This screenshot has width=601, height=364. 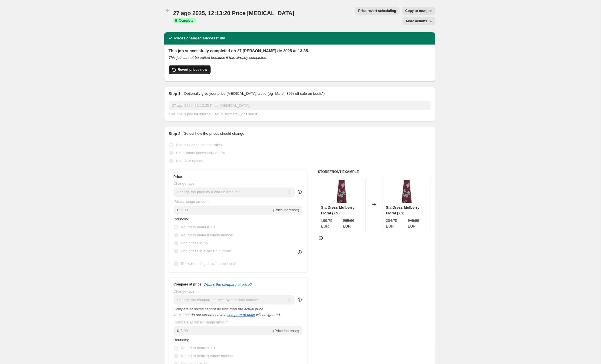 What do you see at coordinates (418, 11) in the screenshot?
I see `button: Copy to new job` at bounding box center [418, 11].